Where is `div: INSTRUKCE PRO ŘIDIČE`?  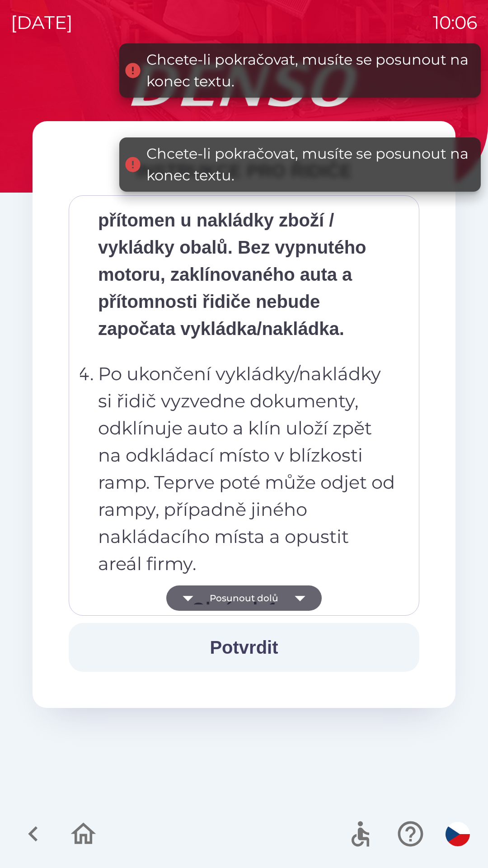
div: INSTRUKCE PRO ŘIDIČE is located at coordinates (244, 171).